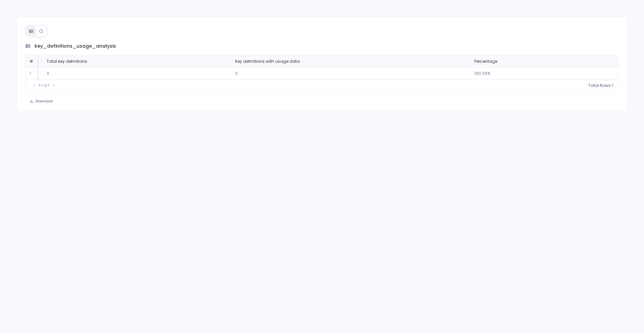  I want to click on span: key_definitions_usage_analysis, so click(75, 46).